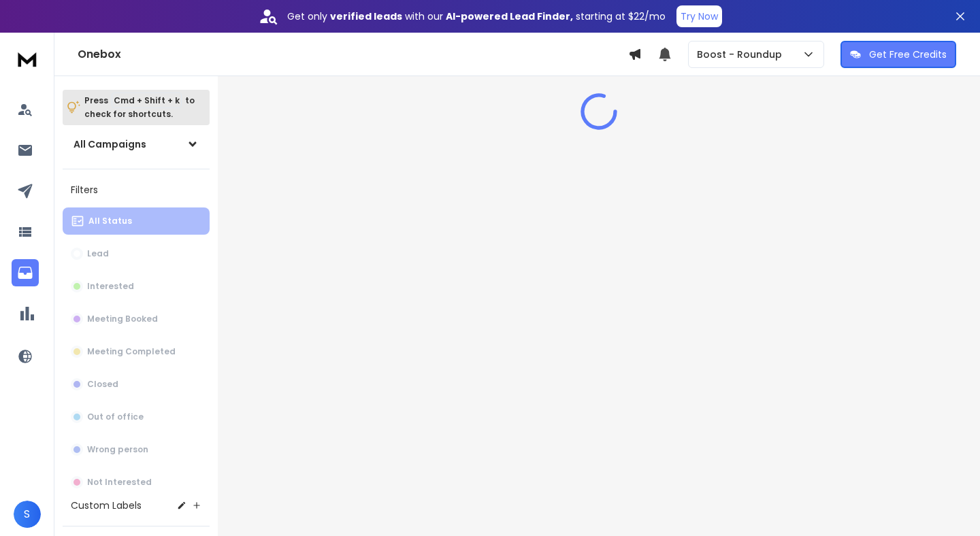  Describe the element at coordinates (741, 54) in the screenshot. I see `p: Boost - Roundup` at that location.